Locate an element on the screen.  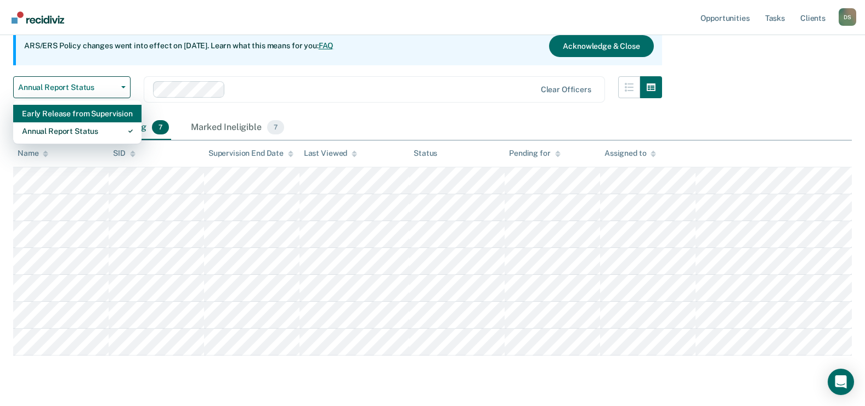
button: Profile dropdown button is located at coordinates (847, 17).